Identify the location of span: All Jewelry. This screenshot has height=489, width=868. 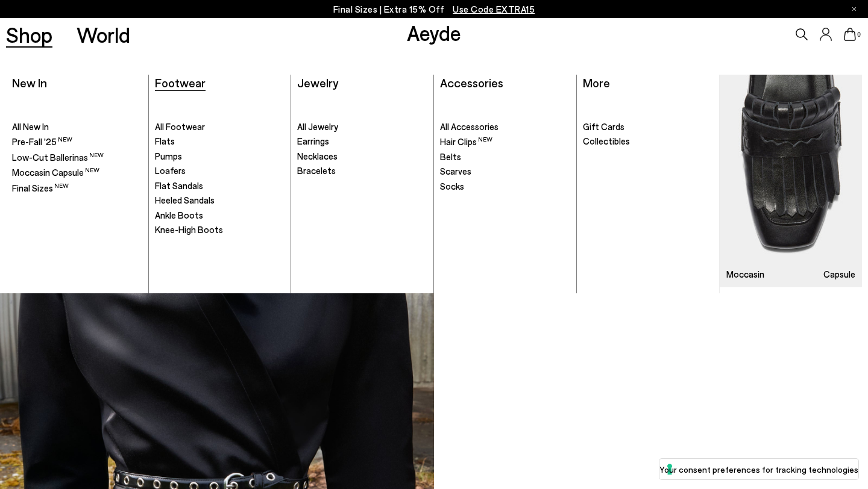
(318, 127).